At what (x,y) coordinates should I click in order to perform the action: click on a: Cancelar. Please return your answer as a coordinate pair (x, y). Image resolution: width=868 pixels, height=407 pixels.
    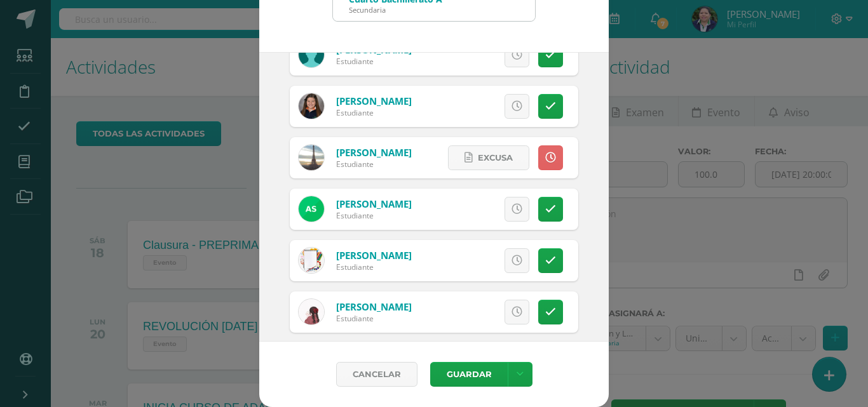
    Looking at the image, I should click on (377, 374).